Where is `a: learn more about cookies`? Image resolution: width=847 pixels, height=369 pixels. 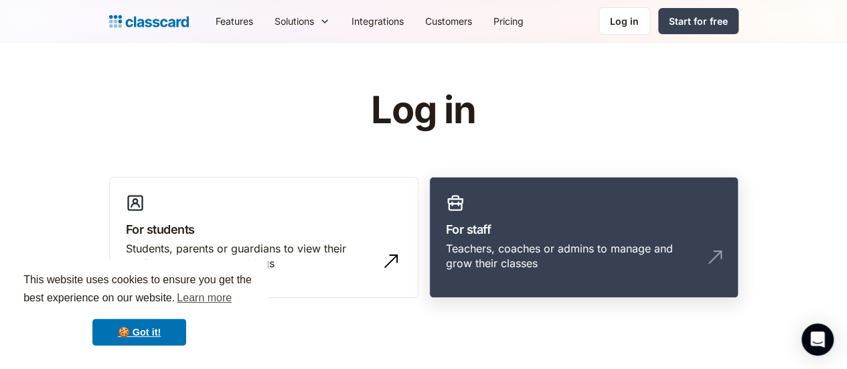
a: learn more about cookies is located at coordinates (204, 298).